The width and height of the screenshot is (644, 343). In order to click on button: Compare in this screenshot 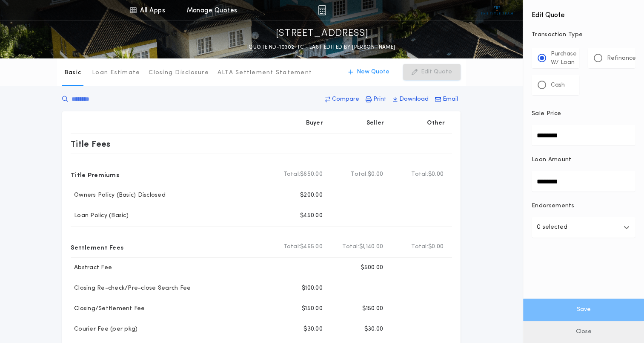, I will do `click(343, 99)`.